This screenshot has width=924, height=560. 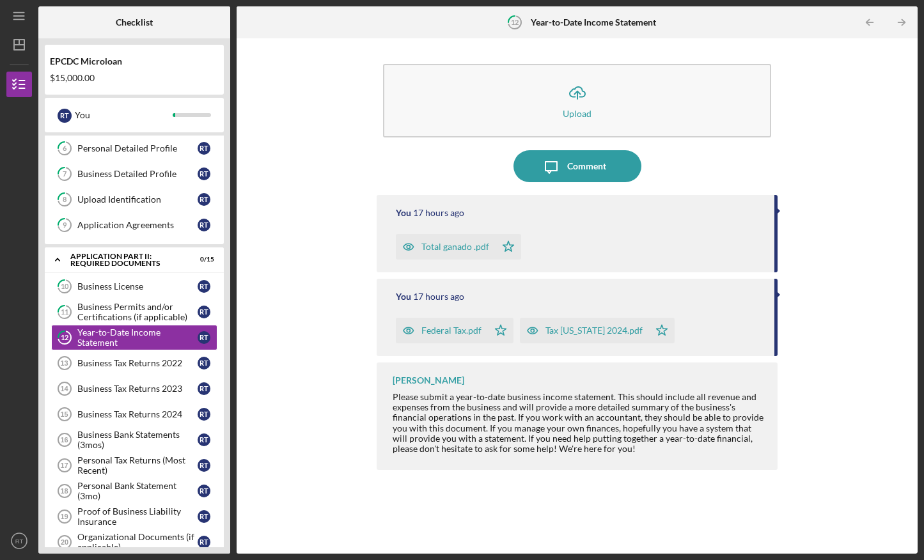 What do you see at coordinates (137, 174) in the screenshot?
I see `div: Business Detailed Profile` at bounding box center [137, 174].